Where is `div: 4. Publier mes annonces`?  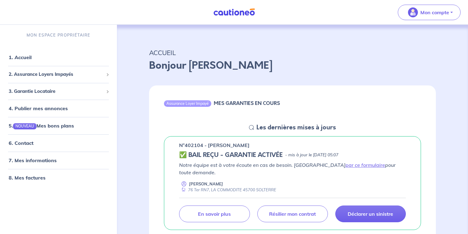 div: 4. Publier mes annonces is located at coordinates (58, 108).